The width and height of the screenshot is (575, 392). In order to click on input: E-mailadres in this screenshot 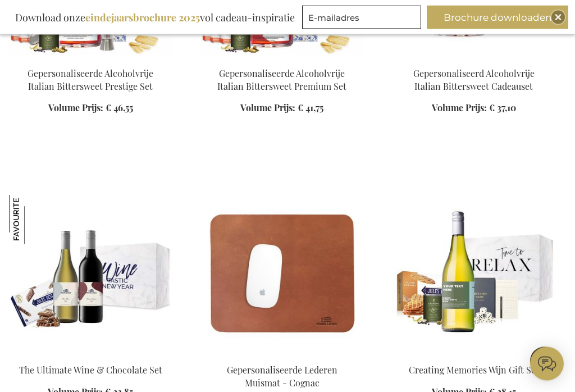, I will do `click(362, 18)`.